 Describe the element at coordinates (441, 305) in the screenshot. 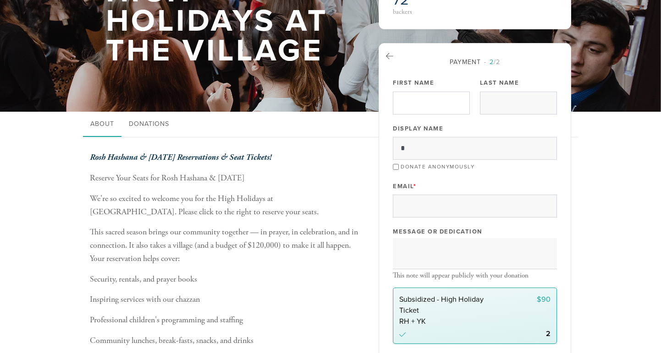

I see `span: Subsidized - High Holiday Ticket` at that location.